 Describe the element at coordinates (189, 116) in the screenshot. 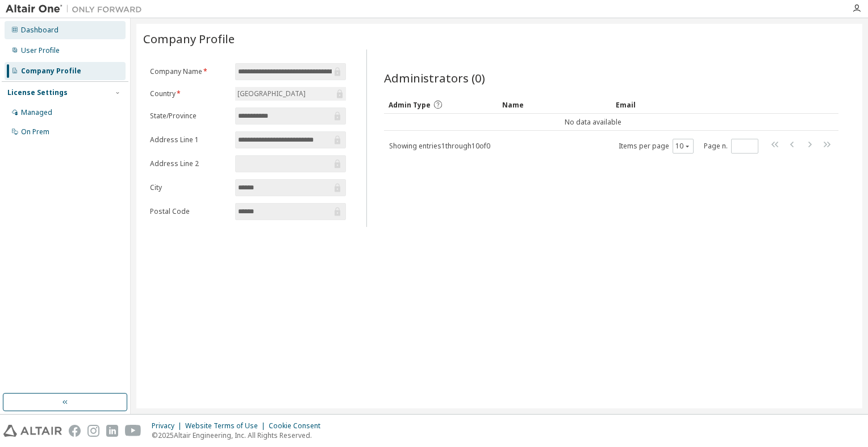

I see `label: State/Province` at that location.